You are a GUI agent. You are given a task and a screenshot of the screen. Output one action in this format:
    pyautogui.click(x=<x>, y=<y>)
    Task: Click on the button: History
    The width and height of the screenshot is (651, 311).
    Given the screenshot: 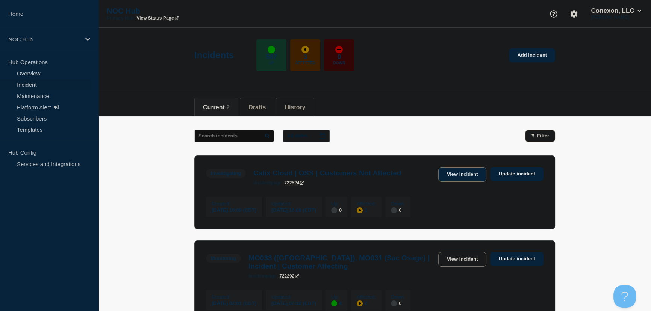 What is the action you would take?
    pyautogui.click(x=295, y=107)
    